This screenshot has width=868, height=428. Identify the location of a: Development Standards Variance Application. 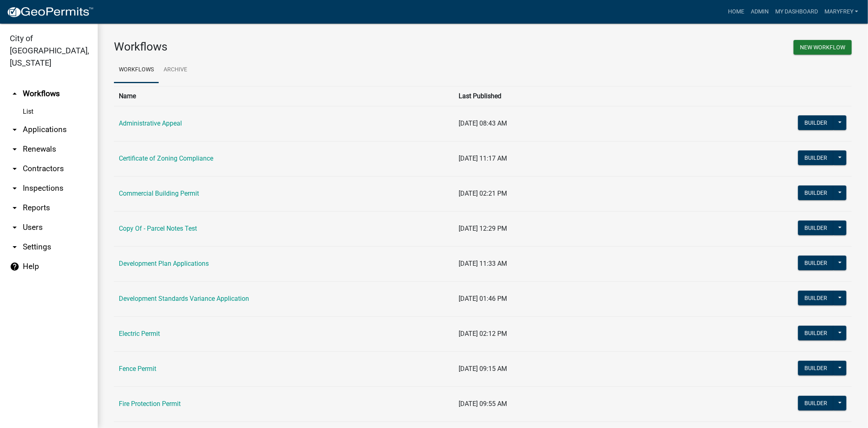
(184, 299).